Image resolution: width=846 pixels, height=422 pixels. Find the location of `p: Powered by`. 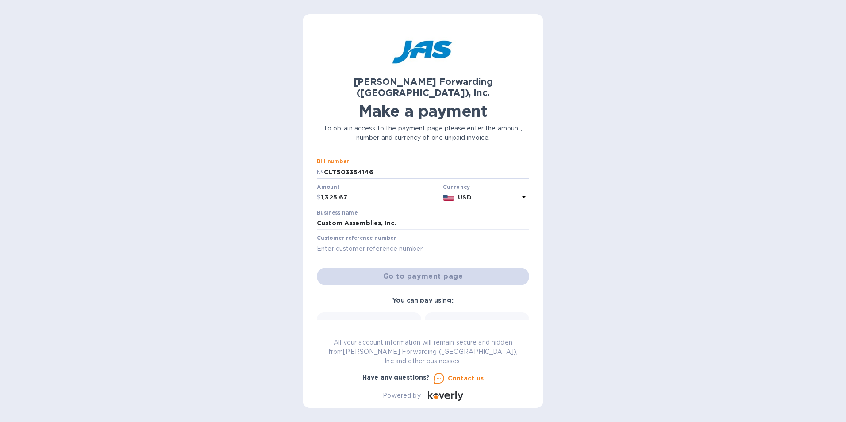

p: Powered by is located at coordinates (401, 395).